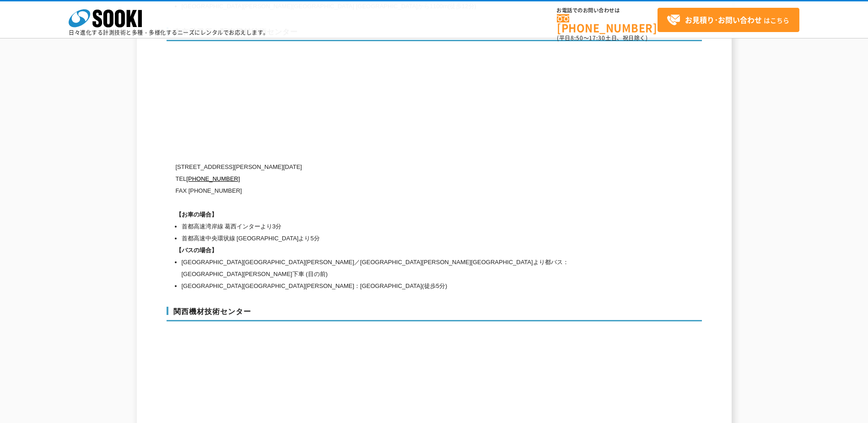 Image resolution: width=868 pixels, height=423 pixels. What do you see at coordinates (723, 20) in the screenshot?
I see `strong: お見積り･お問い合わせ` at bounding box center [723, 20].